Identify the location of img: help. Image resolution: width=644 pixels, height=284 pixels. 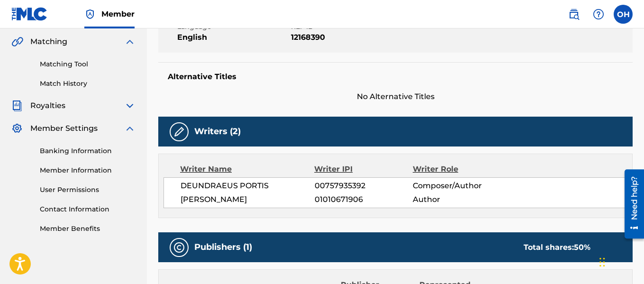
(599, 14).